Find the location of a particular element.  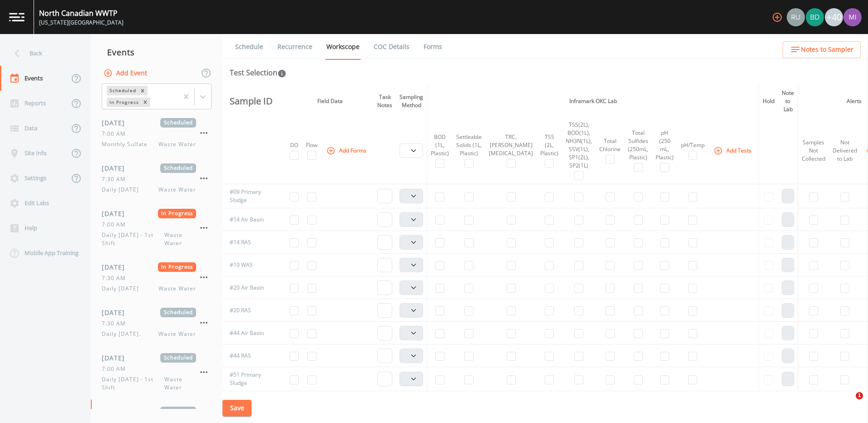

th: Hold is located at coordinates (768, 101).